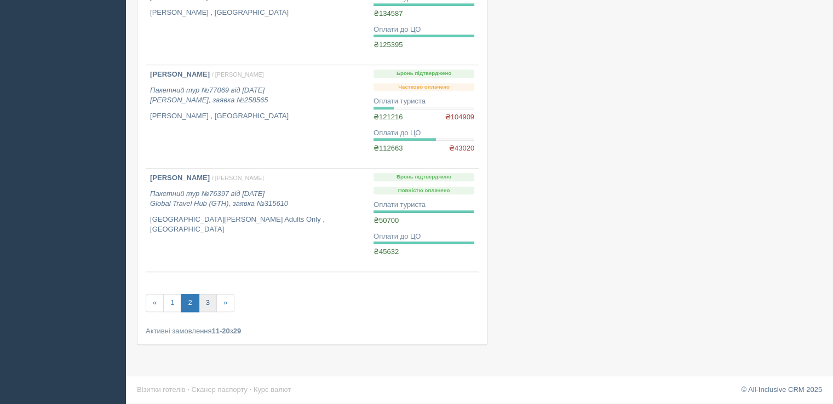 This screenshot has width=833, height=404. I want to click on b: 29, so click(237, 331).